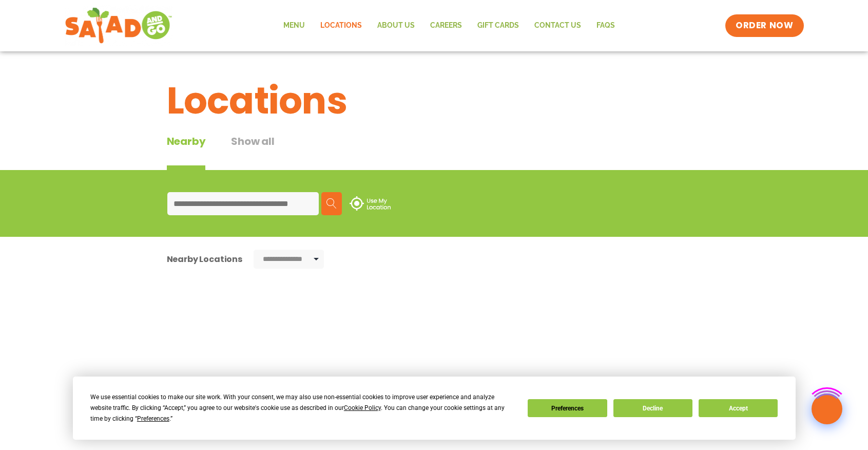 The image size is (868, 450). Describe the element at coordinates (653, 408) in the screenshot. I see `button: Decline` at that location.